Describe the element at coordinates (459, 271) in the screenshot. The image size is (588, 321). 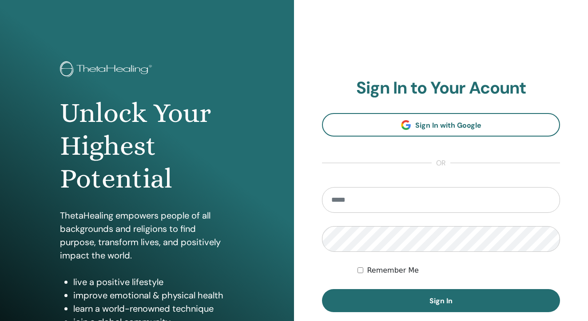
I see `div: Keep me authenticated indefinitely or until I manually logout` at that location.